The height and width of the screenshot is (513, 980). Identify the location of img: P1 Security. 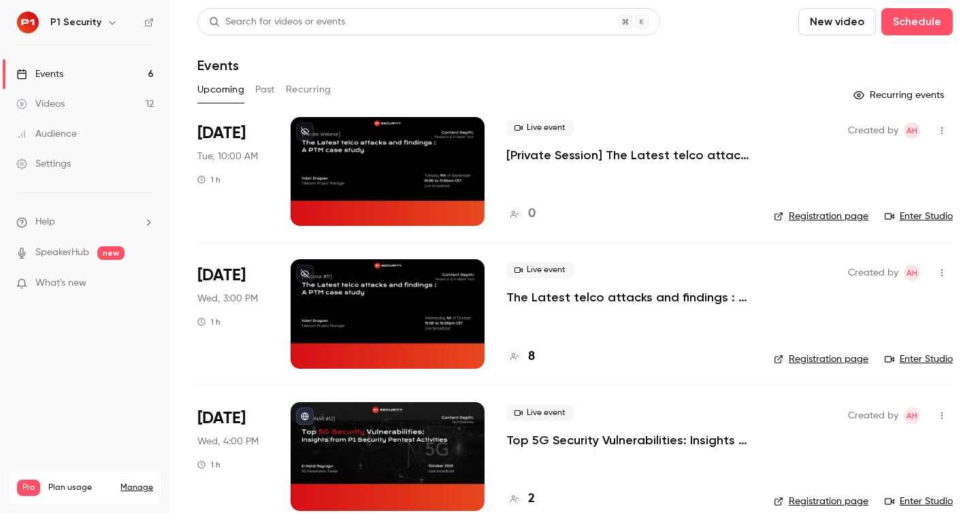
(27, 23).